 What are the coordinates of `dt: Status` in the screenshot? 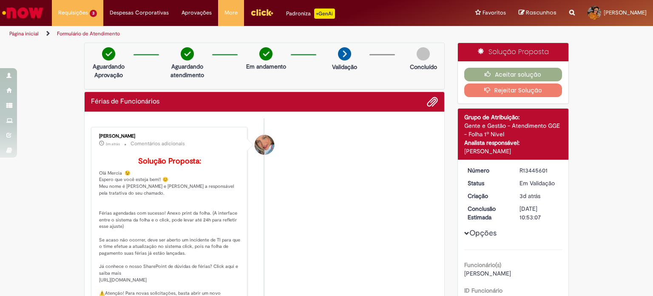 It's located at (487, 183).